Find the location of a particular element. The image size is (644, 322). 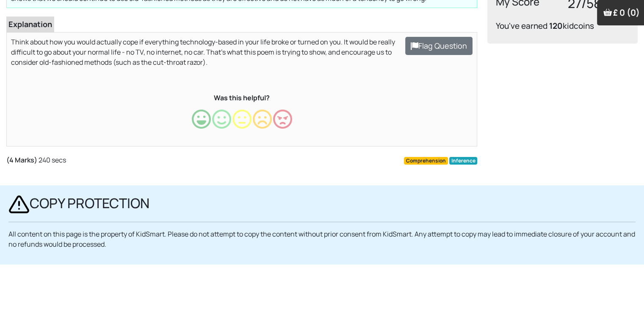

b: 120 is located at coordinates (556, 26).